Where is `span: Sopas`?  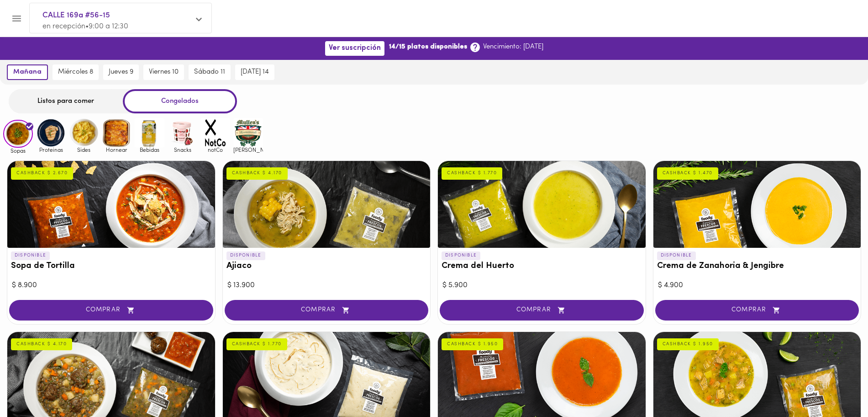 span: Sopas is located at coordinates (18, 150).